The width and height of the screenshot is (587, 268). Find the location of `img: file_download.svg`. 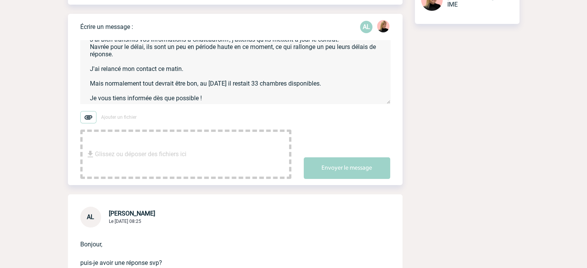

img: file_download.svg is located at coordinates (90, 154).